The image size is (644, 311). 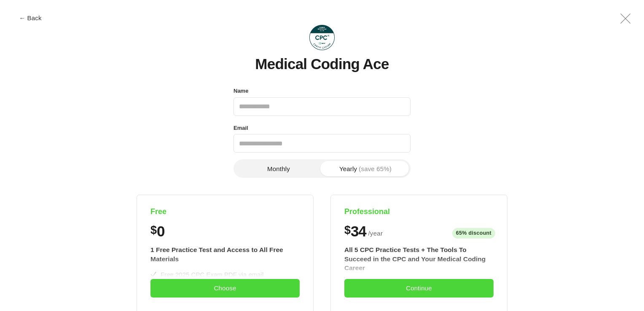 What do you see at coordinates (240, 128) in the screenshot?
I see `label: Email` at bounding box center [240, 128].